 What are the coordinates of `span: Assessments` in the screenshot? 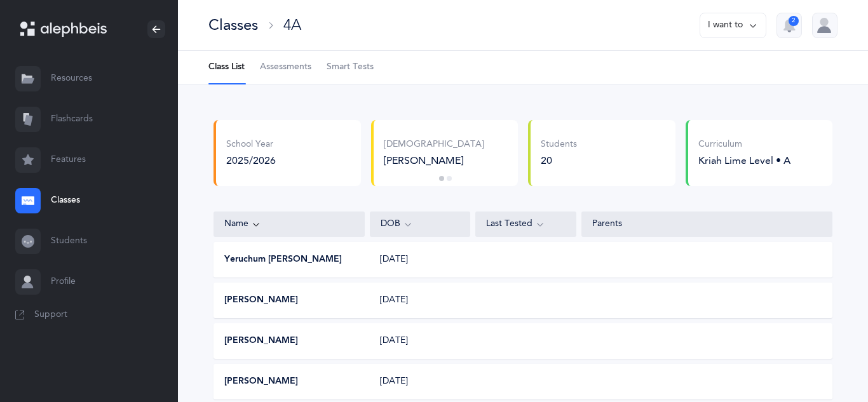 It's located at (286, 67).